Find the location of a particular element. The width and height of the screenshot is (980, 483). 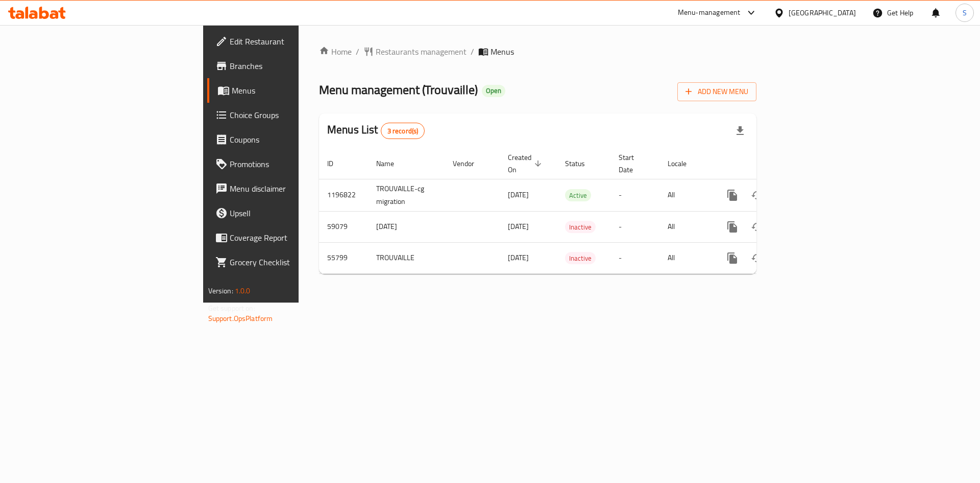

span: Promotions is located at coordinates (294, 164).